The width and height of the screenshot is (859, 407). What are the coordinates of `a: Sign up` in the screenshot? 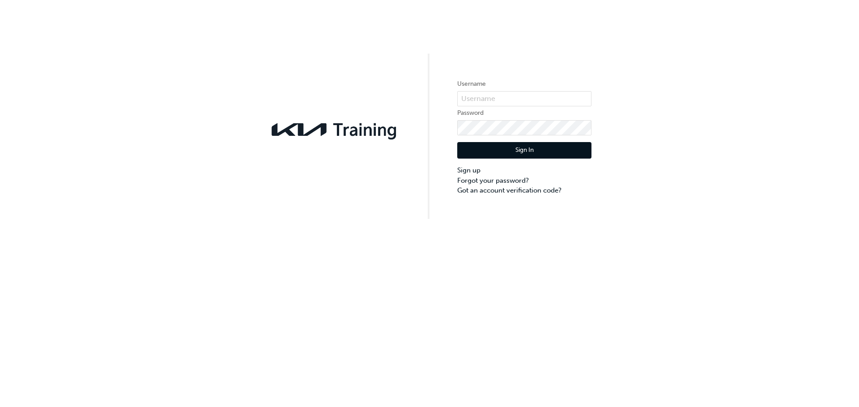 It's located at (524, 170).